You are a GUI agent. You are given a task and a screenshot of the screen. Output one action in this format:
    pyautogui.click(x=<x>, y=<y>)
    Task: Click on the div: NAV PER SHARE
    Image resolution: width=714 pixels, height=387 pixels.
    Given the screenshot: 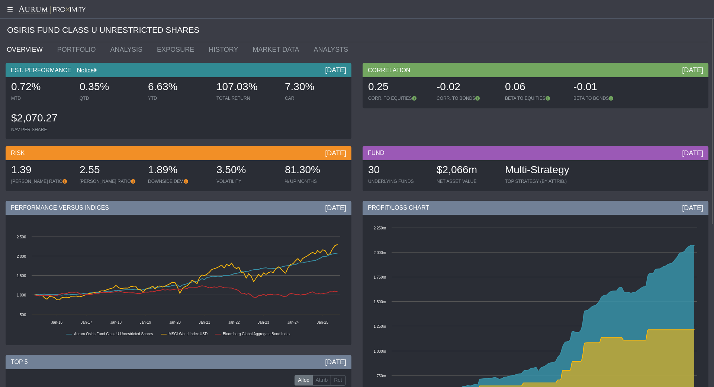 What is the action you would take?
    pyautogui.click(x=42, y=129)
    